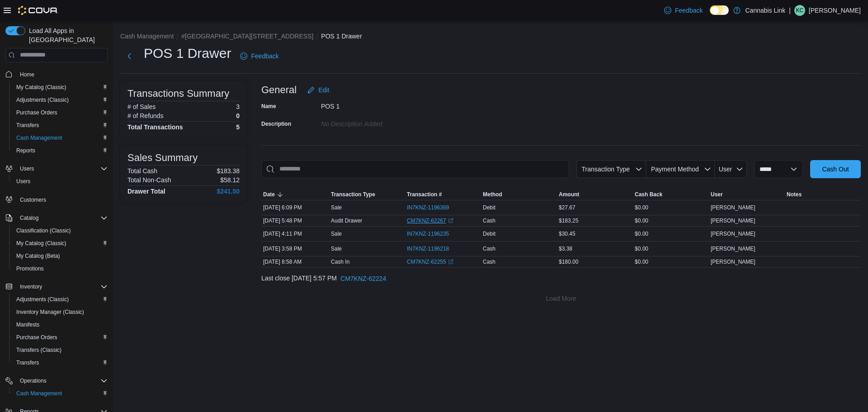 This screenshot has height=412, width=868. Describe the element at coordinates (561, 299) in the screenshot. I see `button: Load More` at that location.